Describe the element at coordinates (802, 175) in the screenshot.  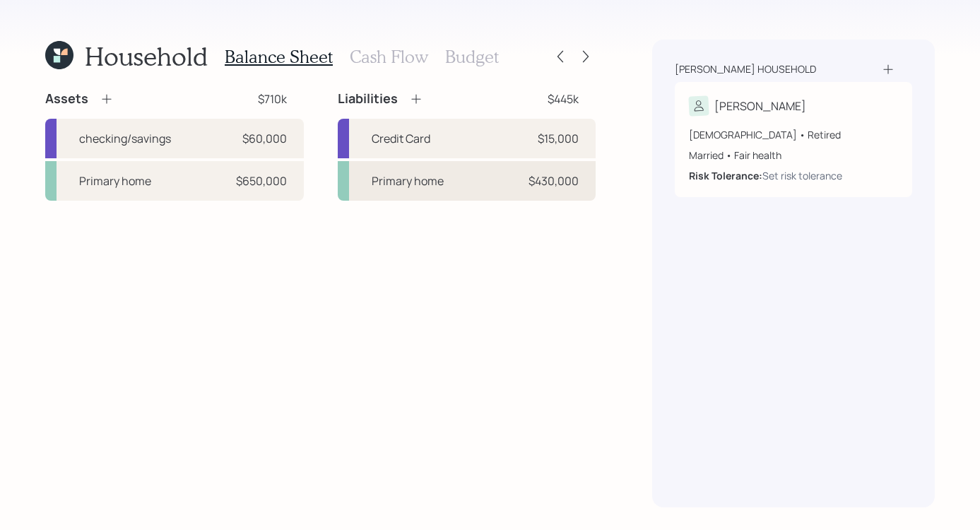
I see `div: Set risk tolerance` at that location.